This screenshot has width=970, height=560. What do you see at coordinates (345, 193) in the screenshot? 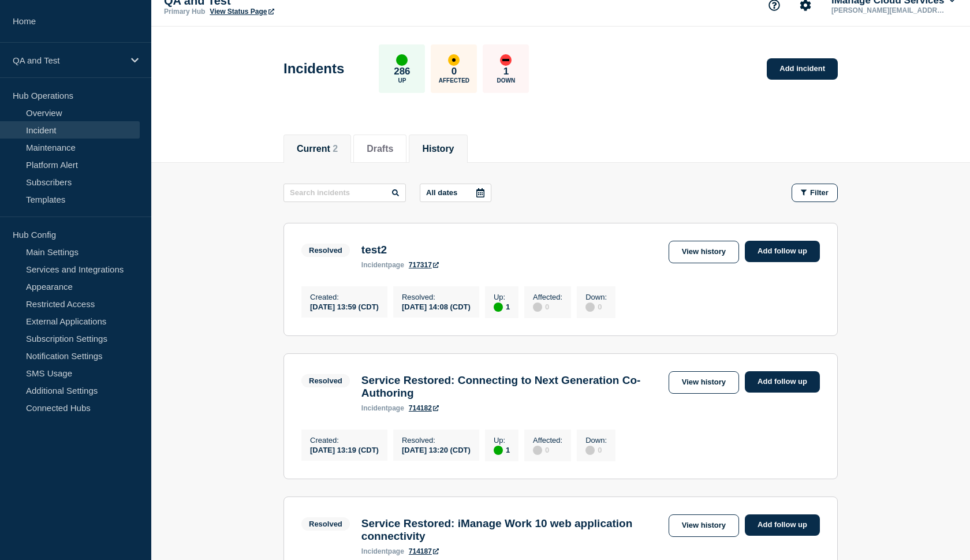
I see `input: Search incidents` at bounding box center [345, 193].